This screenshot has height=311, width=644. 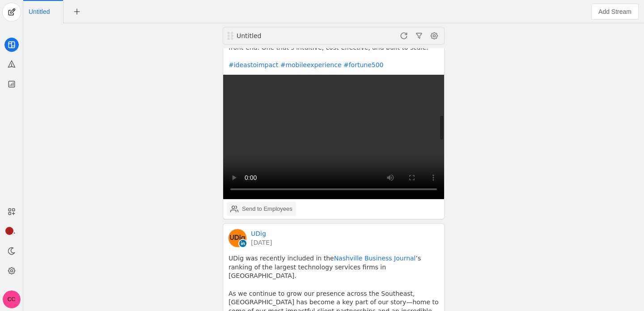 I want to click on img: cache, so click(x=237, y=238).